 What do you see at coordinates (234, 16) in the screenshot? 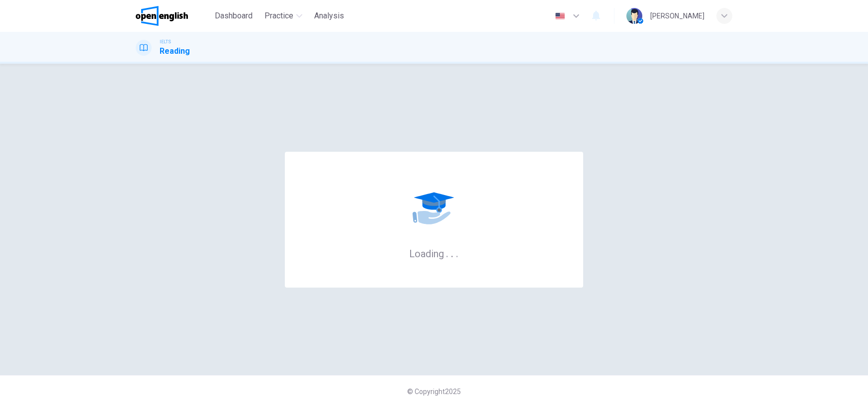
I see `a: Dashboard` at bounding box center [234, 16].